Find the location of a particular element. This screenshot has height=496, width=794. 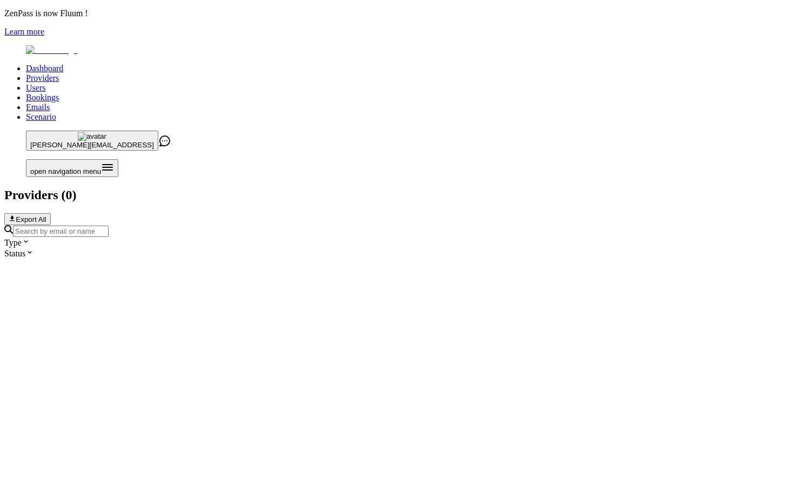

a: Bookings is located at coordinates (42, 97).